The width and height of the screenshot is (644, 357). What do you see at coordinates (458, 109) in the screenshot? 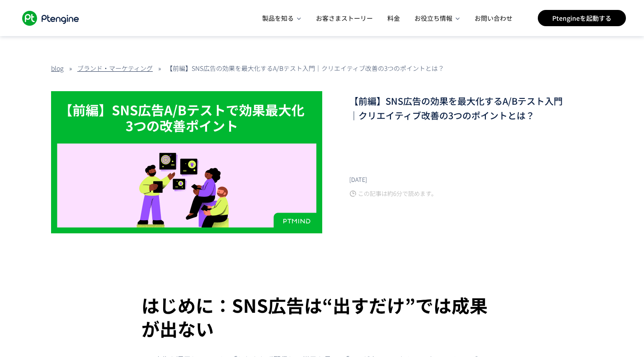
I see `h1: 【前編】SNS広告の効果を最大化するA/Bテスト入門｜クリエイティブ改善の3つのポイントとは？` at bounding box center [458, 109].